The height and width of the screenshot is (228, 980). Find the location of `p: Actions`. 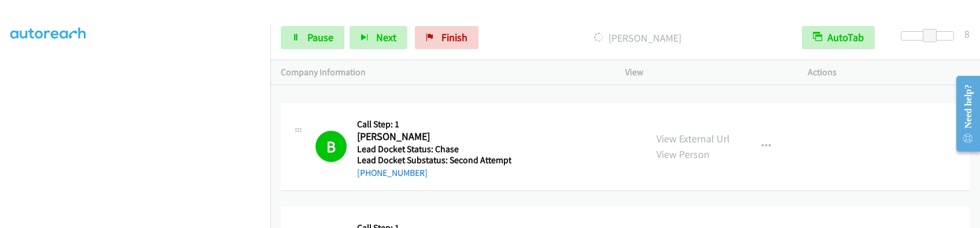

p: Actions is located at coordinates (889, 73).